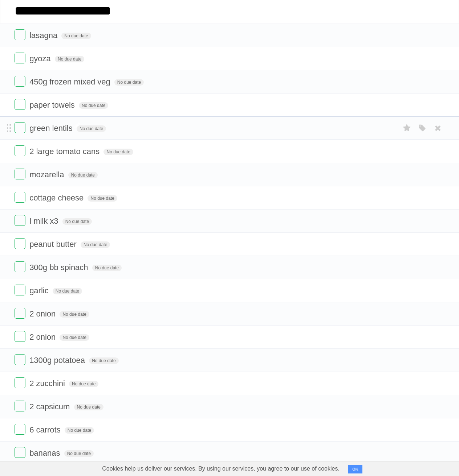  I want to click on span: cottage cheese, so click(57, 198).